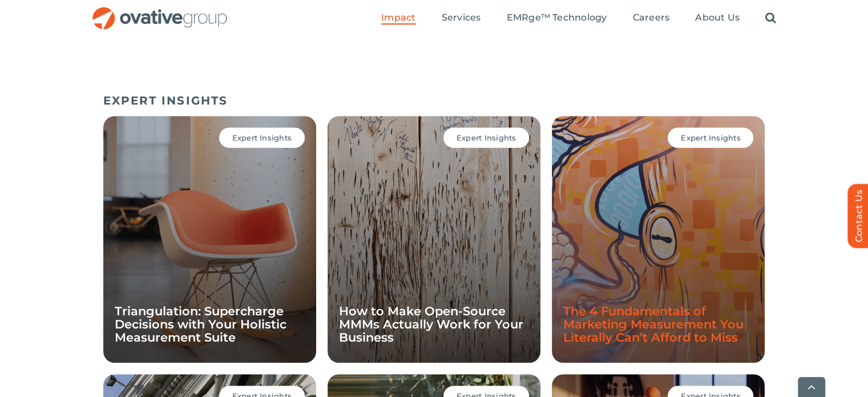 This screenshot has height=397, width=868. What do you see at coordinates (770, 18) in the screenshot?
I see `a: Search` at bounding box center [770, 18].